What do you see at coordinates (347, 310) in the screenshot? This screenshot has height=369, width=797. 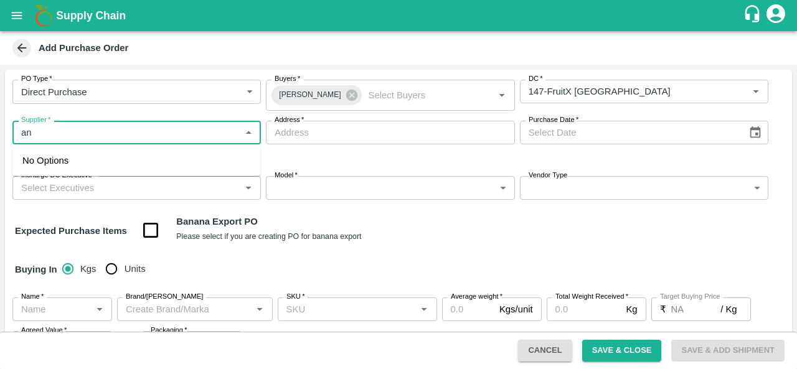 I see `input: SKU` at bounding box center [347, 310].